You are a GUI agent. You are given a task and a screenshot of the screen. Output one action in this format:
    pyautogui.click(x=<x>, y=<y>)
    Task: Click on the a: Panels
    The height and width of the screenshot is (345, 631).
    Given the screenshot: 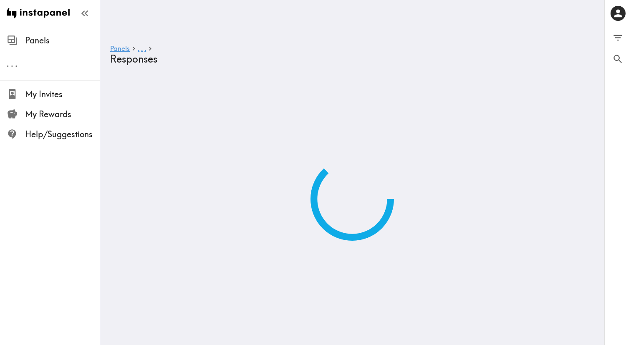 What is the action you would take?
    pyautogui.click(x=120, y=49)
    